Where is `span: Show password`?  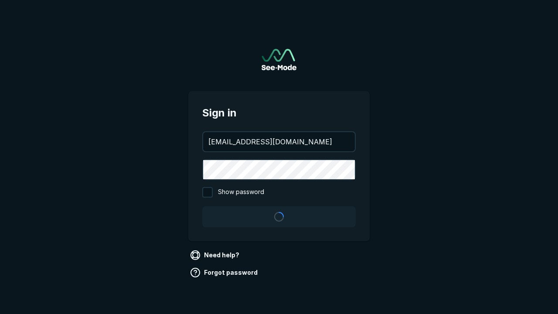
span: Show password is located at coordinates (241, 192).